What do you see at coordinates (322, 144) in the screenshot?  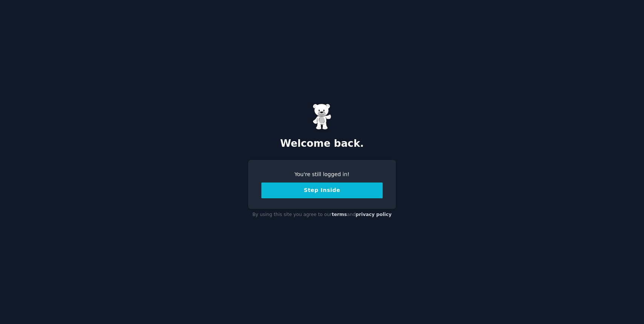 I see `h2: Welcome back.` at bounding box center [322, 144].